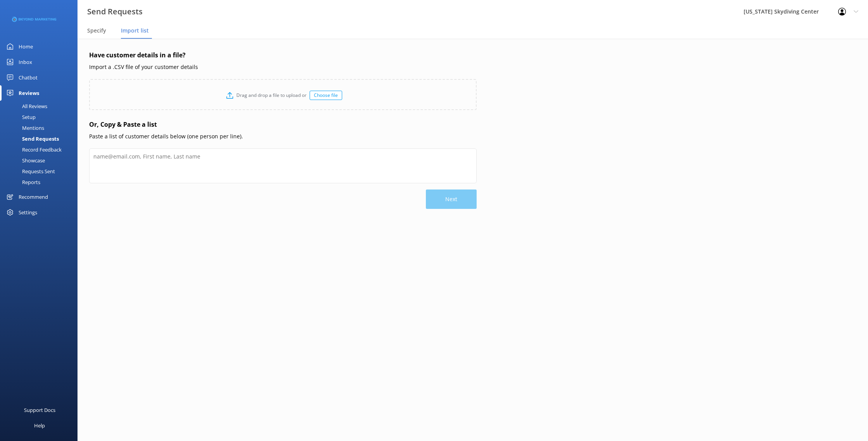 The width and height of the screenshot is (868, 441). What do you see at coordinates (26, 106) in the screenshot?
I see `div: All Reviews` at bounding box center [26, 106].